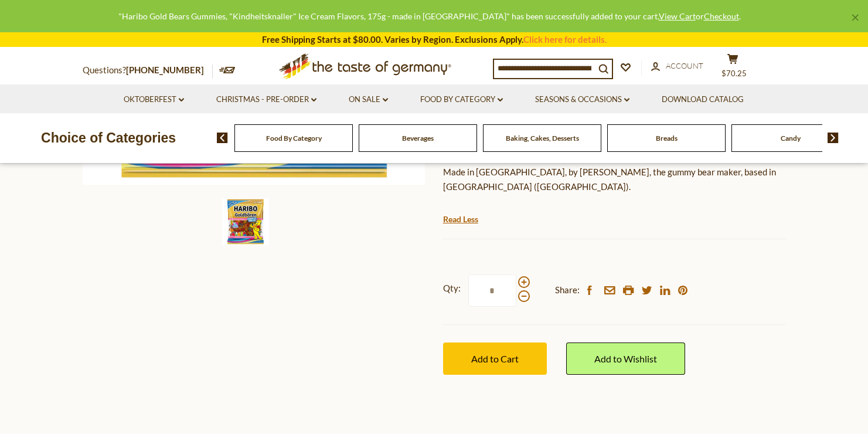  What do you see at coordinates (667, 138) in the screenshot?
I see `a: Breads` at bounding box center [667, 138].